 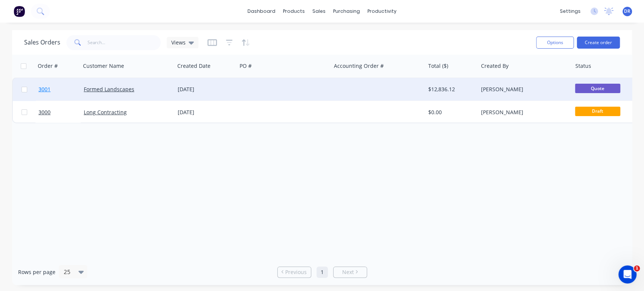 What do you see at coordinates (319, 11) in the screenshot?
I see `div: sales` at bounding box center [319, 11].